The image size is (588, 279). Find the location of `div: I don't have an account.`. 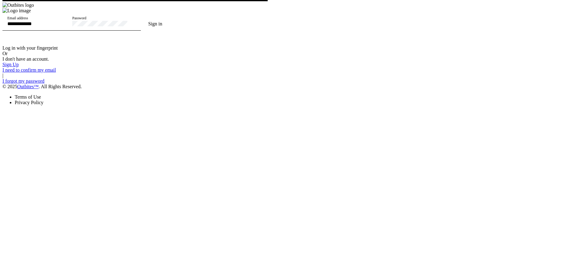

div: I don't have an account. is located at coordinates (86, 59).